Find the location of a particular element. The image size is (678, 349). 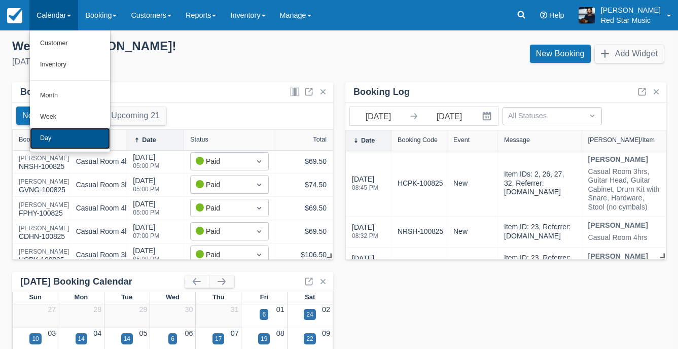

div: Total is located at coordinates (320, 139).